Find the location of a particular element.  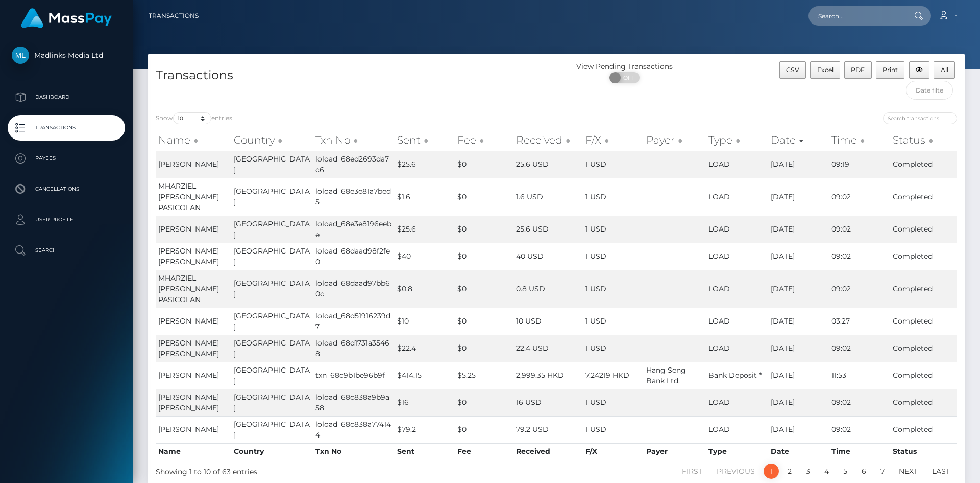

th: Country: activate to sort column ascending is located at coordinates (272, 140).